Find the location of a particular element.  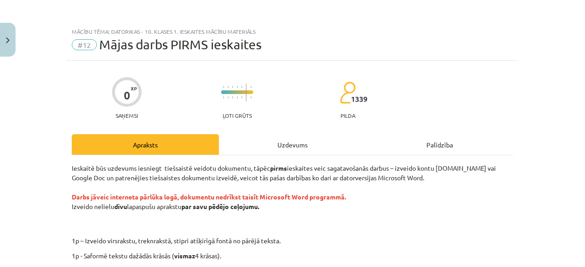

p: pilda is located at coordinates (348, 116).